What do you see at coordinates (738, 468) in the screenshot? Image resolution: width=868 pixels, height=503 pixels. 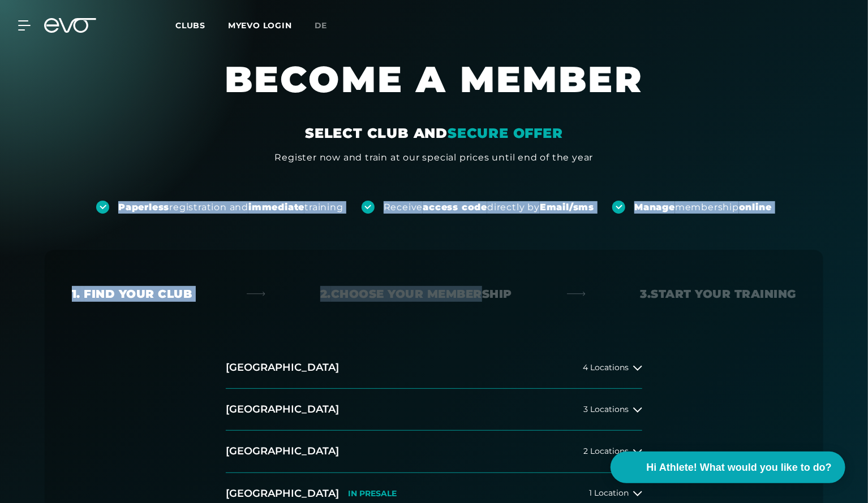 I see `span: Hi Athlete! What would you like to do?` at bounding box center [738, 468].